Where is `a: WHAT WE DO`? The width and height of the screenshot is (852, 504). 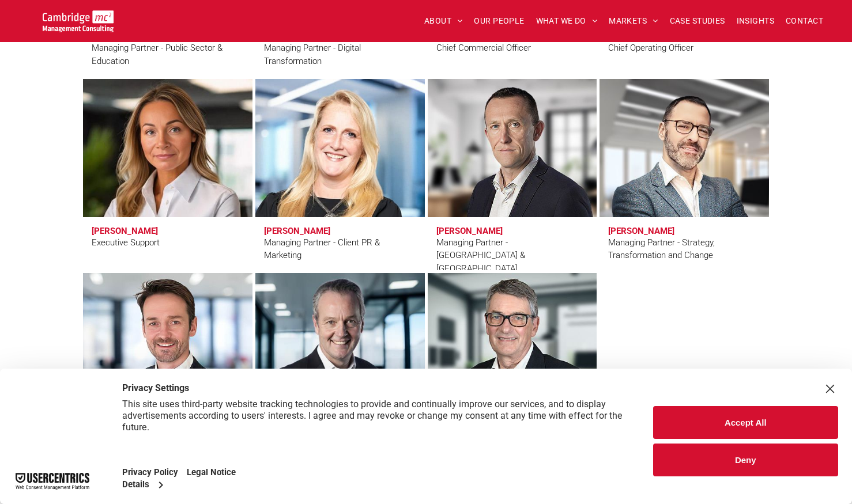
a: WHAT WE DO is located at coordinates (567, 21).